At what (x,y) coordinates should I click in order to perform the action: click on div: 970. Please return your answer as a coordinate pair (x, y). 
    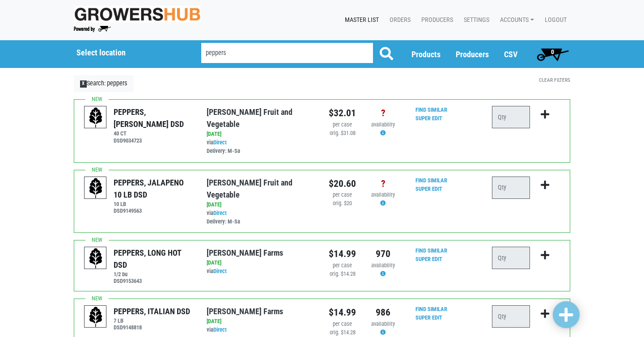
    Looking at the image, I should click on (383, 254).